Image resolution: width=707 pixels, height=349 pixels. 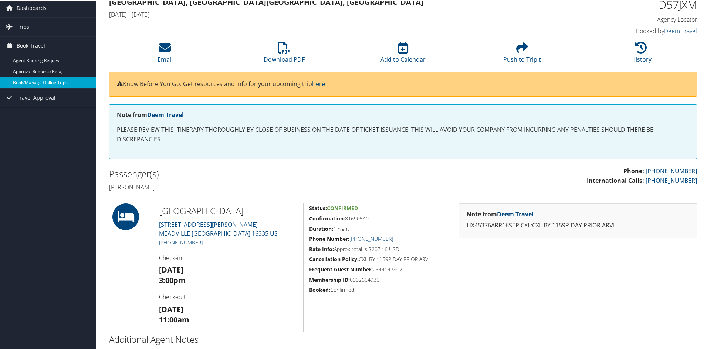 What do you see at coordinates (378, 279) in the screenshot?
I see `h5: 0002654935` at bounding box center [378, 279].